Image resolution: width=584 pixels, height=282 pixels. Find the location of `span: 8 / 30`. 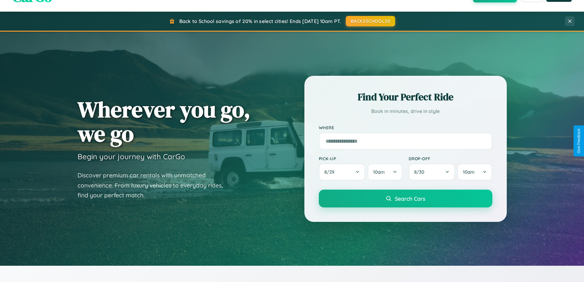

span: 8 / 30 is located at coordinates (421, 172).